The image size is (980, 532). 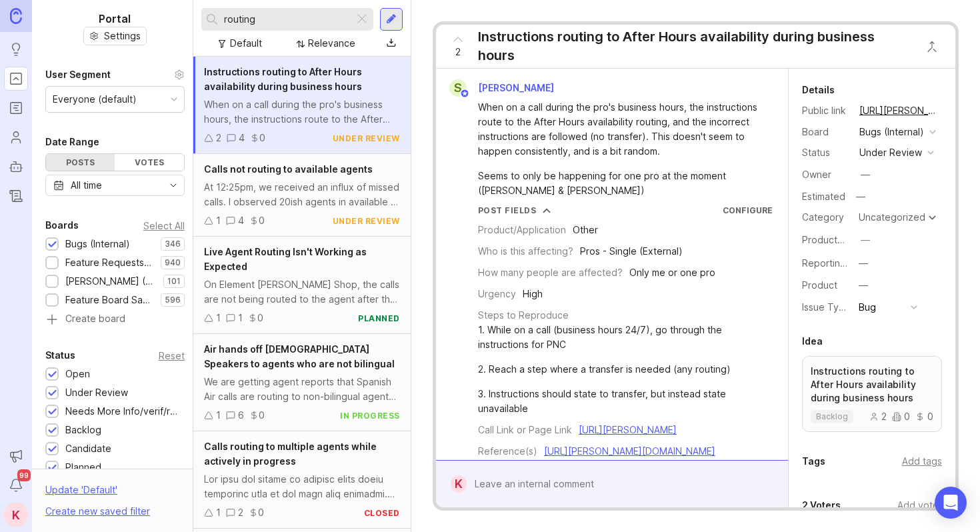 I want to click on img: member badge, so click(x=464, y=93).